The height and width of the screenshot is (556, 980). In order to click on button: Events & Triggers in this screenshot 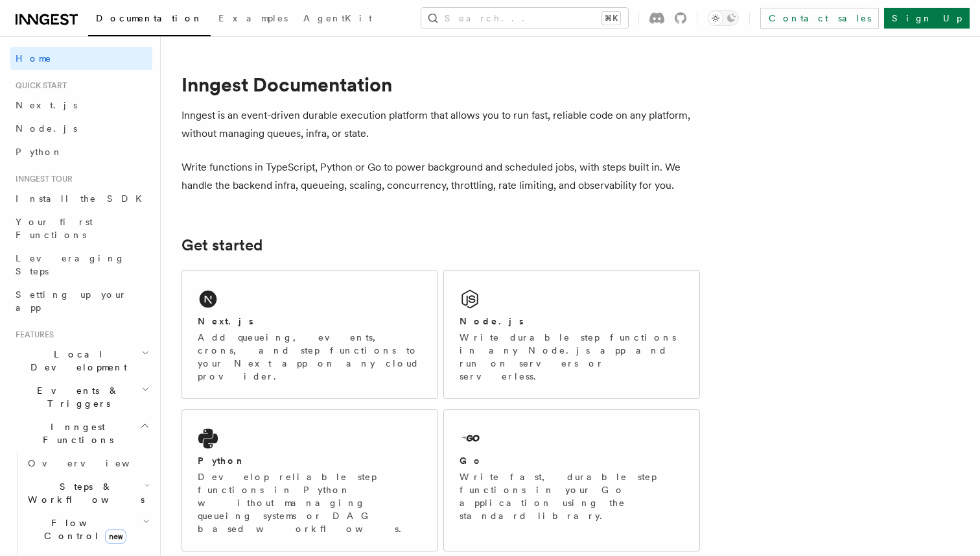, I will do `click(81, 396)`.